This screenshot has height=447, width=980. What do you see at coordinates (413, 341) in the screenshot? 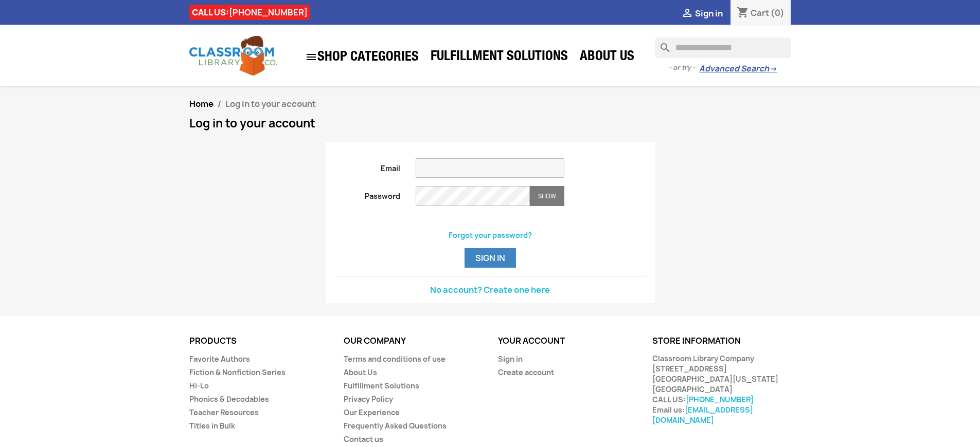
I see `p: Our company` at bounding box center [413, 341].